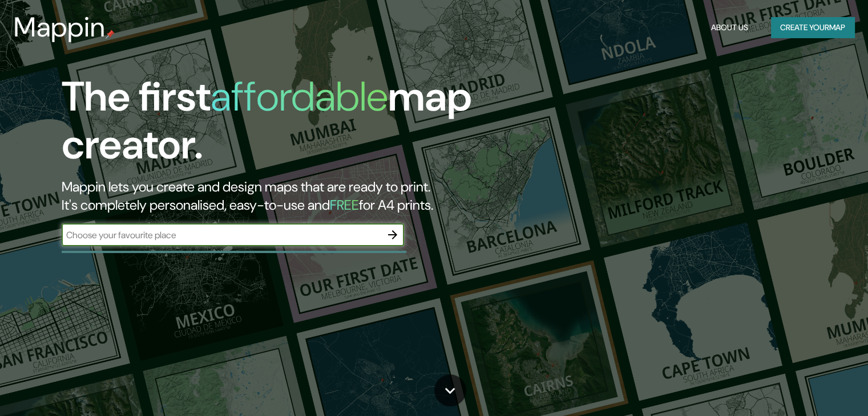 This screenshot has width=868, height=416. What do you see at coordinates (221, 235) in the screenshot?
I see `input: Choose your favourite place` at bounding box center [221, 235].